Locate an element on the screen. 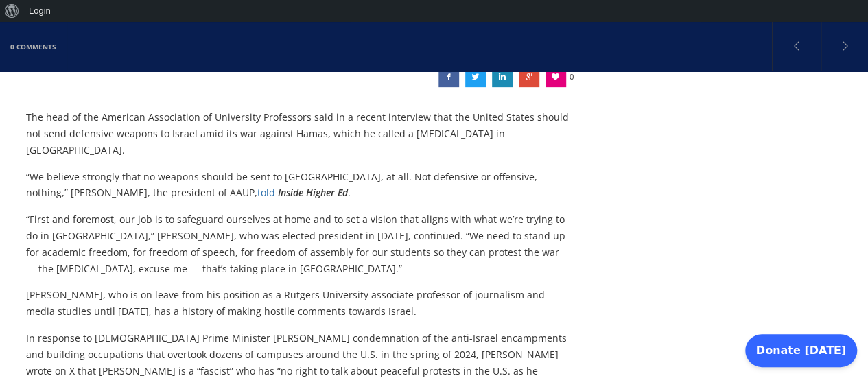 The height and width of the screenshot is (378, 868). p: “First and foremost, our job is to safeguard ourselves at home and to set a vision that aligns wi... is located at coordinates (298, 243).